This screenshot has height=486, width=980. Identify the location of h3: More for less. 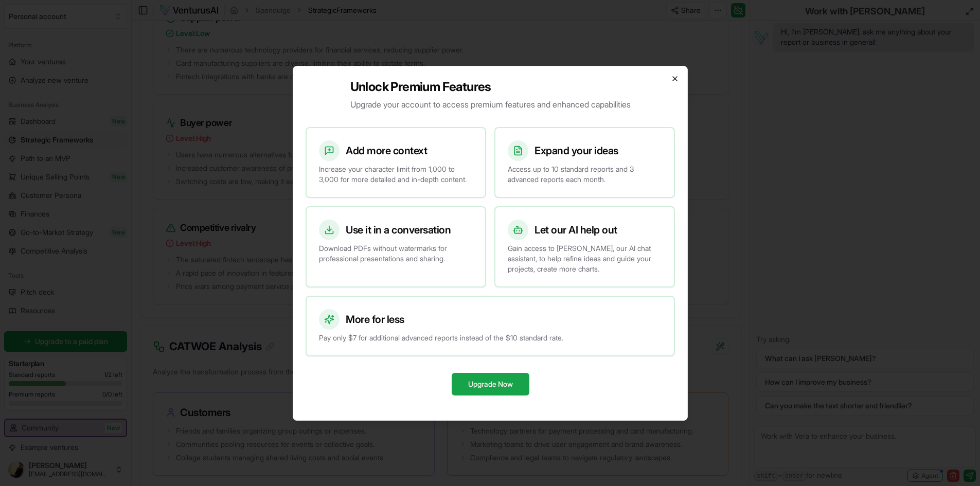
(375, 320).